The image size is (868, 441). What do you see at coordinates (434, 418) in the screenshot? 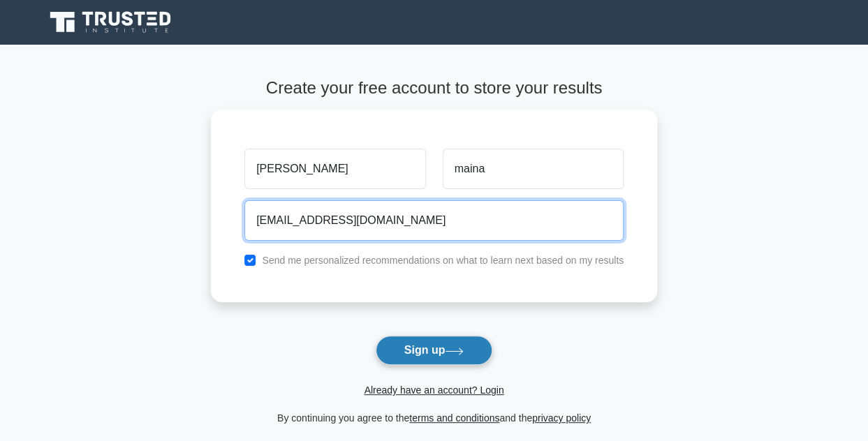
I see `div: By continuing you agree to the and the` at bounding box center [434, 418].